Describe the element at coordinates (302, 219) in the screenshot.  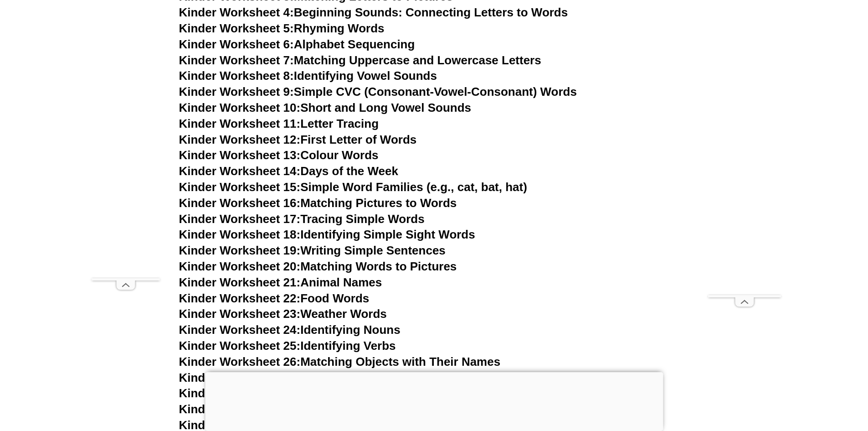
I see `a: Kinder Worksheet 17:Tracing Simple Words` at that location.